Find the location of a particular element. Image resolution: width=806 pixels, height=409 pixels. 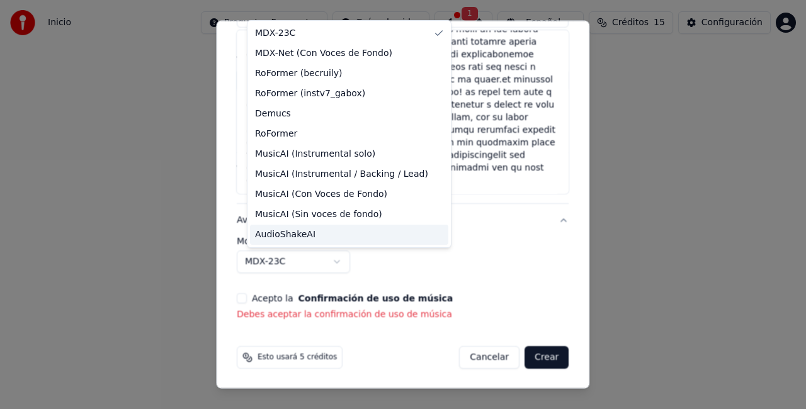

span: RoFormer (instv7_gabox) is located at coordinates (310, 94).